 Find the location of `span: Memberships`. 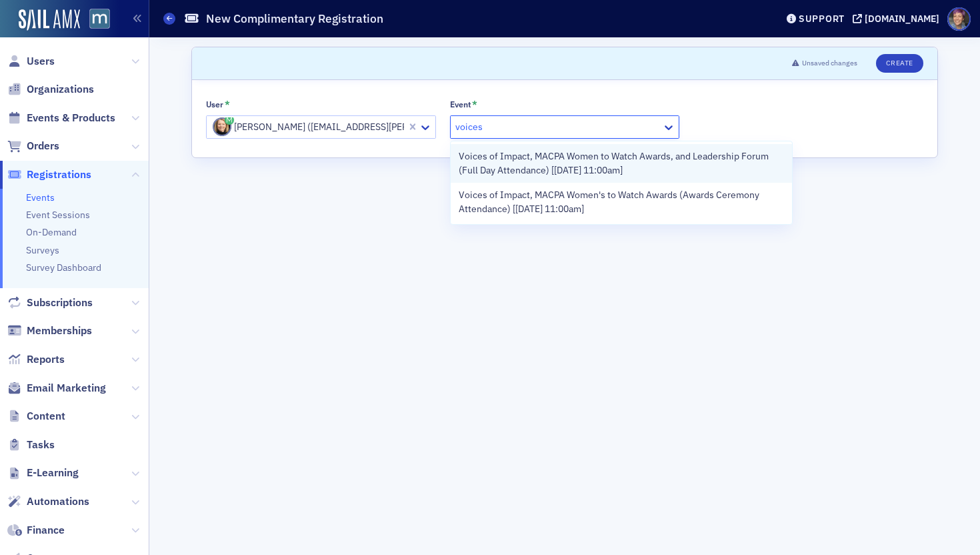

span: Memberships is located at coordinates (59, 331).